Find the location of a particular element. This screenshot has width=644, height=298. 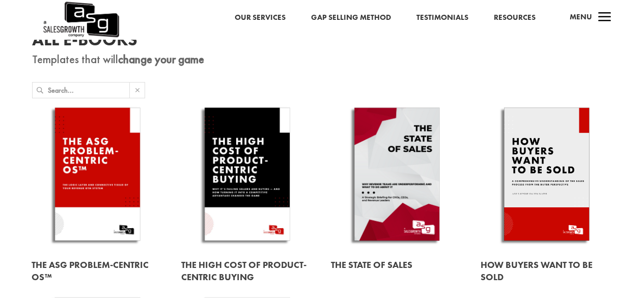

strong: change your game is located at coordinates (161, 59).